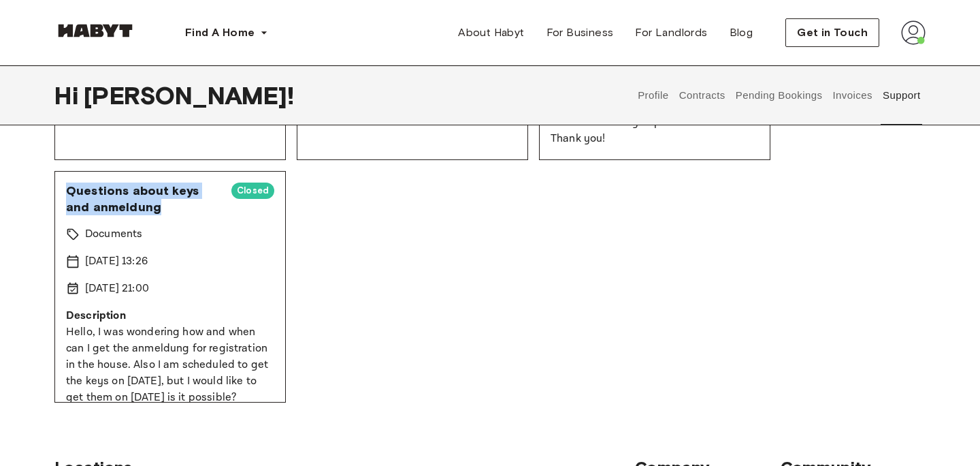 This screenshot has width=980, height=466. Describe the element at coordinates (252, 190) in the screenshot. I see `span: Closed` at that location.